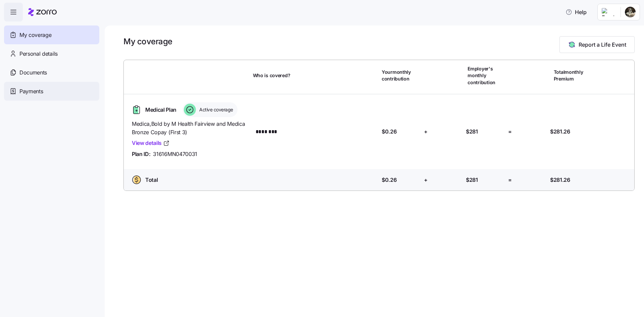  I want to click on h1: My coverage, so click(148, 41).